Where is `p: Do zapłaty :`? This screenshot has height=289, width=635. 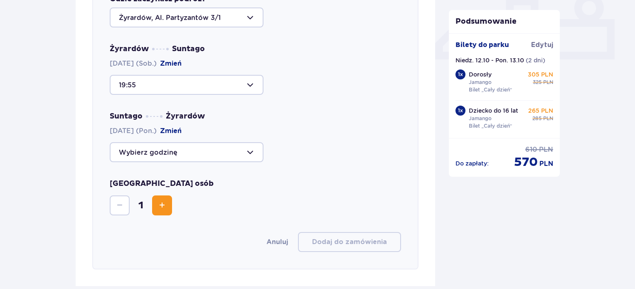 p: Do zapłaty : is located at coordinates (472, 163).